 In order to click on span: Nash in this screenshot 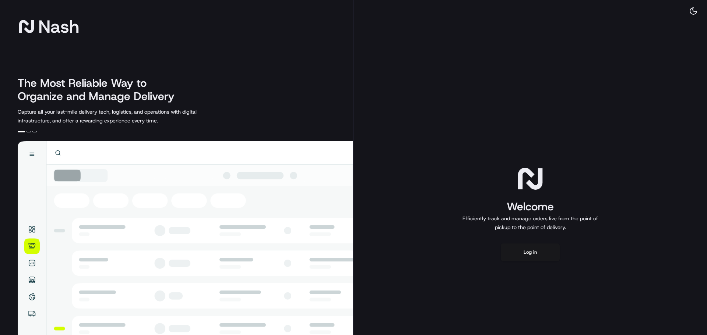, I will do `click(59, 27)`.